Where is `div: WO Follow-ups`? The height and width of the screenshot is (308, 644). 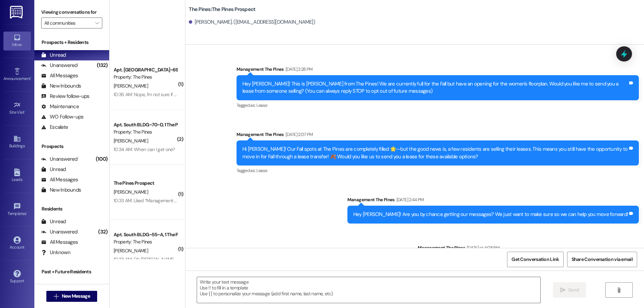 div: WO Follow-ups is located at coordinates (62, 117).